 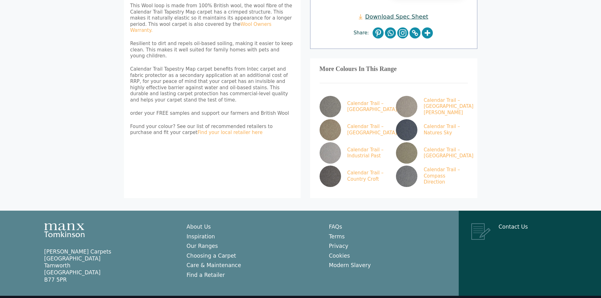 What do you see at coordinates (415, 33) in the screenshot?
I see `a: Copy Link` at bounding box center [415, 33].